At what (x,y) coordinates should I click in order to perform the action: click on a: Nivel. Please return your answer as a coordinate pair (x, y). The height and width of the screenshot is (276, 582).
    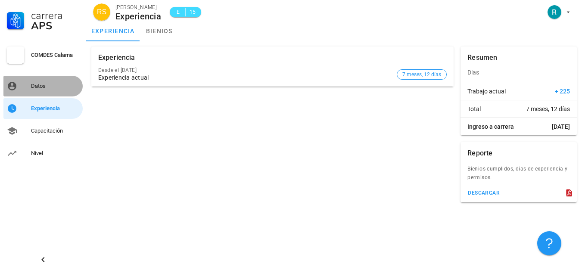
    Looking at the image, I should click on (43, 153).